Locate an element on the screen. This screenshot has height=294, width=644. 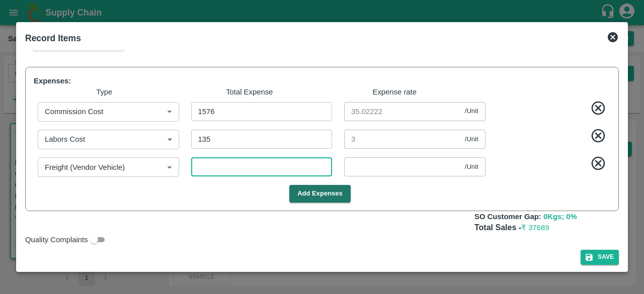
span: 0 Kgs; 0 % is located at coordinates (560, 217).